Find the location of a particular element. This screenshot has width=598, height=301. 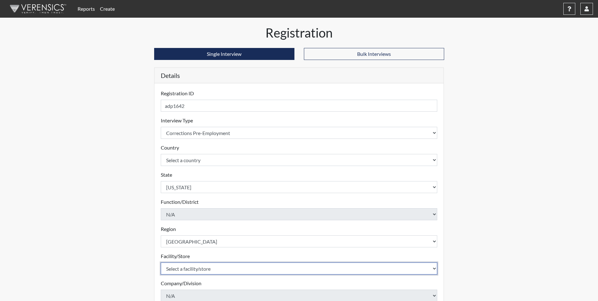

label: Facility/Store is located at coordinates (175, 256).